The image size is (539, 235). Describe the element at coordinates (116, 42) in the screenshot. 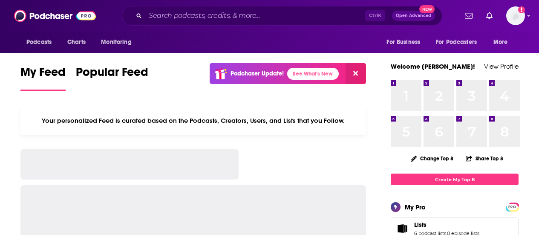

I see `span: Monitoring` at that location.